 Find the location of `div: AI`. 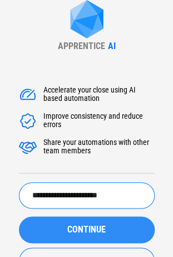

div: AI is located at coordinates (112, 46).